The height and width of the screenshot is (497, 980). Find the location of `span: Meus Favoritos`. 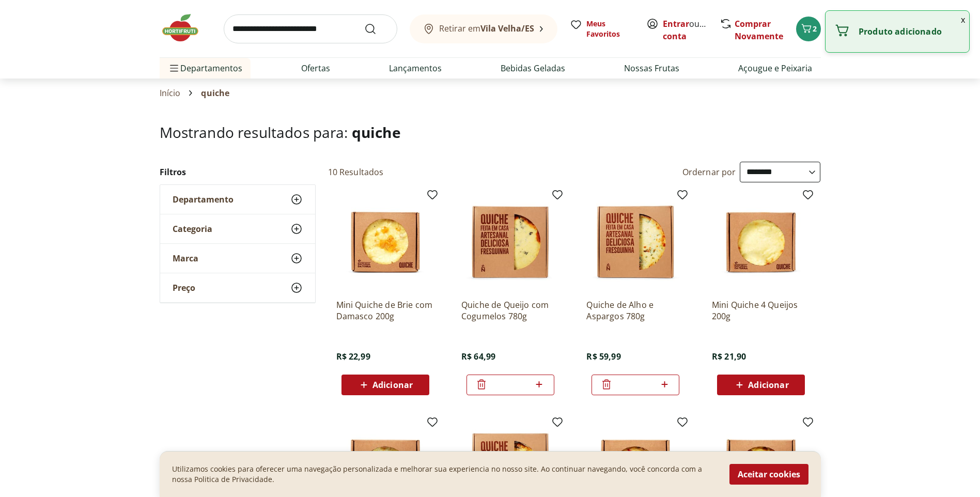

span: Meus Favoritos is located at coordinates (610, 29).